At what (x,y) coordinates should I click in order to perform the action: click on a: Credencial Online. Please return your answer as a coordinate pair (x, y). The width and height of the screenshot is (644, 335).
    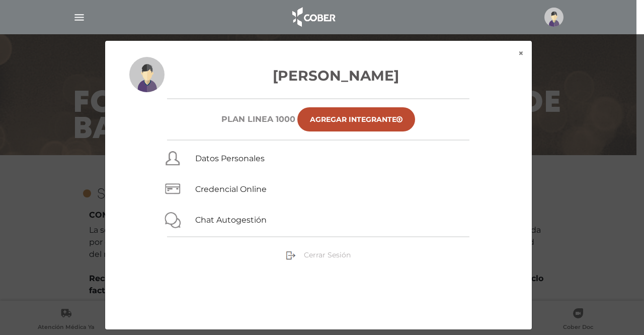
    Looking at the image, I should click on (231, 188).